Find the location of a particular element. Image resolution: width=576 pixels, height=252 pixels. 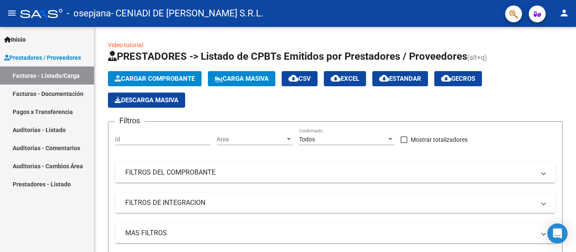

span: - osepjana is located at coordinates (88, 13).